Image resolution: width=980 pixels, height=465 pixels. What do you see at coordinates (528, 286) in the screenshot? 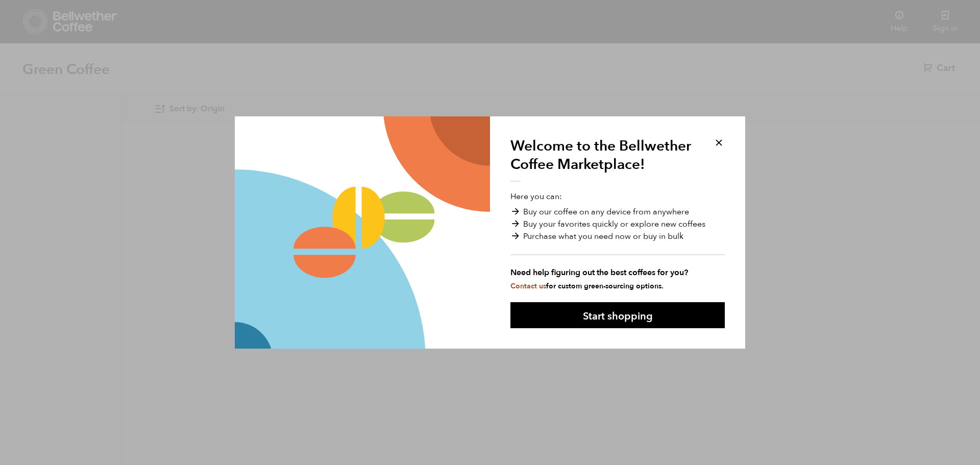
I see `a: Contact us` at bounding box center [528, 286].